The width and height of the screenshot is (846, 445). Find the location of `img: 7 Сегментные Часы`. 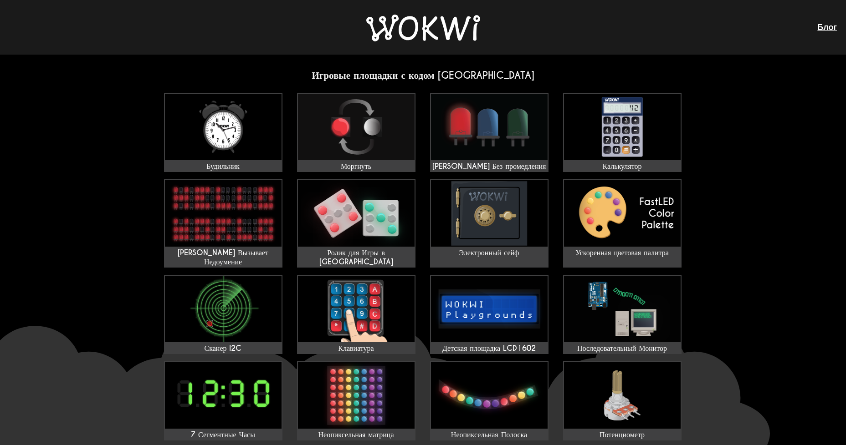

img: 7 Сегментные Часы is located at coordinates (223, 396).